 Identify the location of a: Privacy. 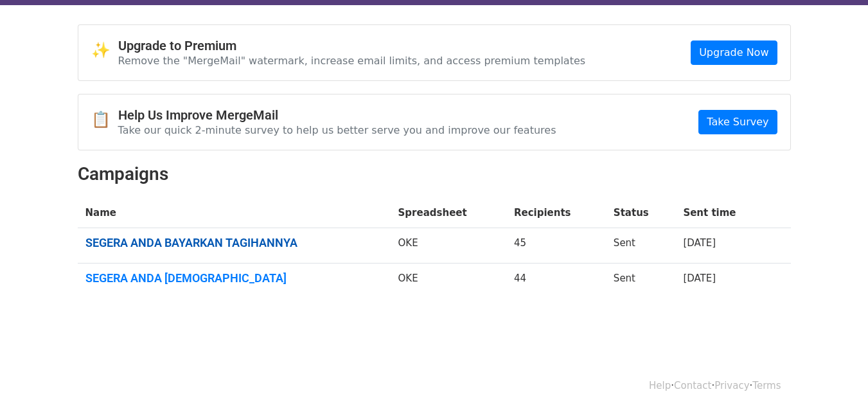
(732, 386).